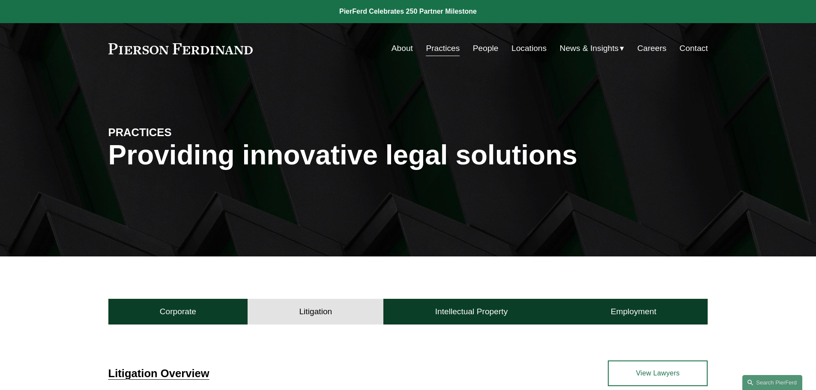 This screenshot has height=390, width=816. Describe the element at coordinates (178, 312) in the screenshot. I see `h4: Corporate` at that location.